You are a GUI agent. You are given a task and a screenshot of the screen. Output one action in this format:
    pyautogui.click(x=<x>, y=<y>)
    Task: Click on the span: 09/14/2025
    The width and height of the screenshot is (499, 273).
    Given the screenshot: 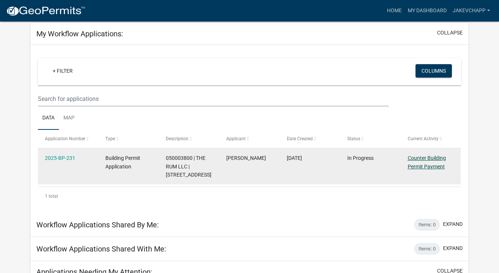 What is the action you would take?
    pyautogui.click(x=294, y=158)
    